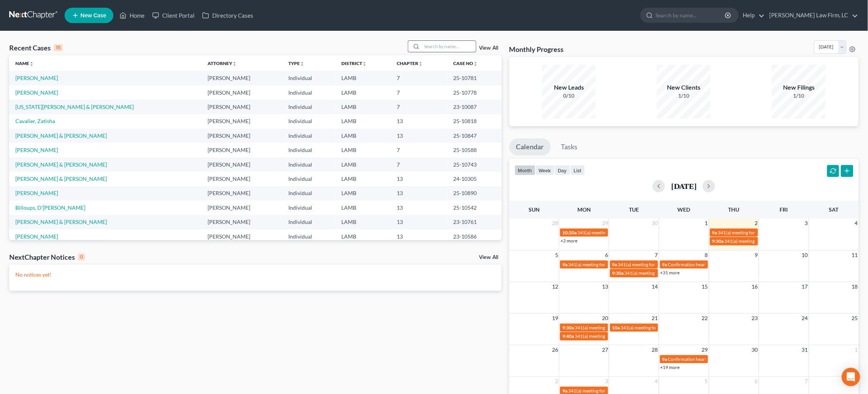 This screenshot has height=394, width=868. I want to click on span: Wed, so click(684, 209).